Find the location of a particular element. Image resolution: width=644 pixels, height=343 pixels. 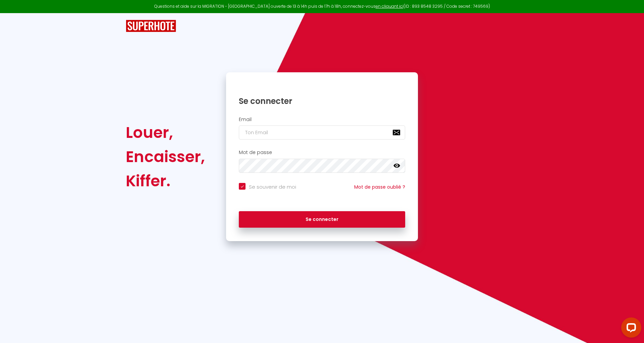

h2: Mot de passe is located at coordinates (322, 152).